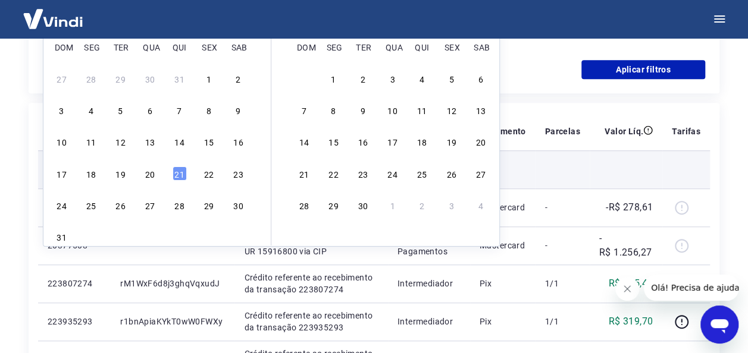 The width and height of the screenshot is (748, 353). I want to click on div: Choose sexta-feira, 15 de agosto de 2025, so click(209, 142).